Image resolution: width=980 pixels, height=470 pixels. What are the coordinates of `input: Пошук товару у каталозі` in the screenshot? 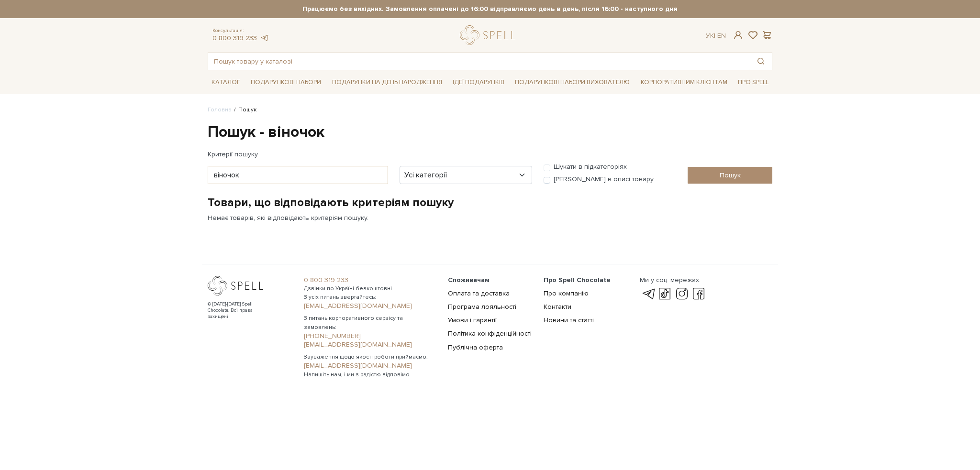 It's located at (479, 61).